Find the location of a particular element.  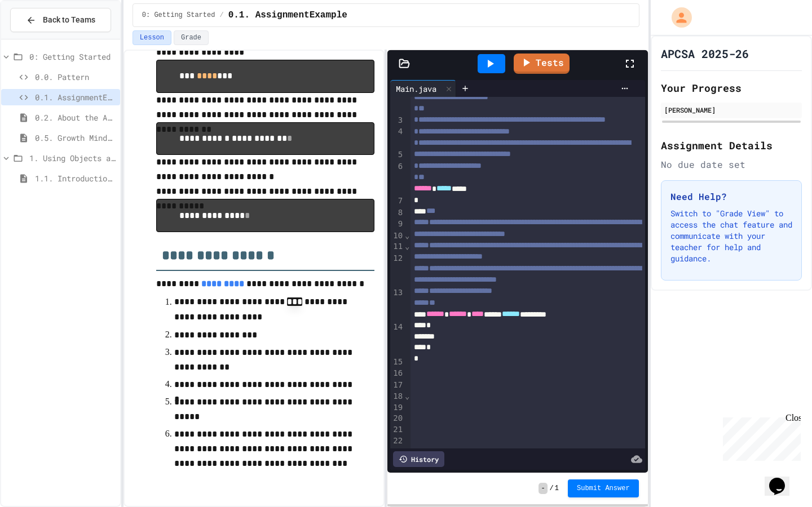

h2: Assignment Details is located at coordinates (731, 145).